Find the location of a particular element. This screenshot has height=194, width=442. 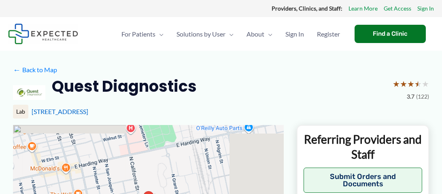

div: Find a Clinic is located at coordinates (390, 34).